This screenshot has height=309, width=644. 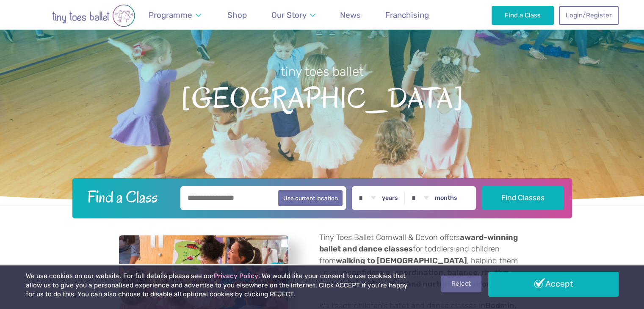 I want to click on a: Franchising, so click(x=407, y=15).